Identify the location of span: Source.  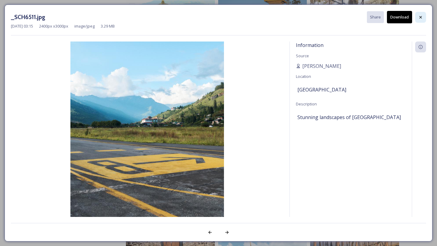
(302, 56).